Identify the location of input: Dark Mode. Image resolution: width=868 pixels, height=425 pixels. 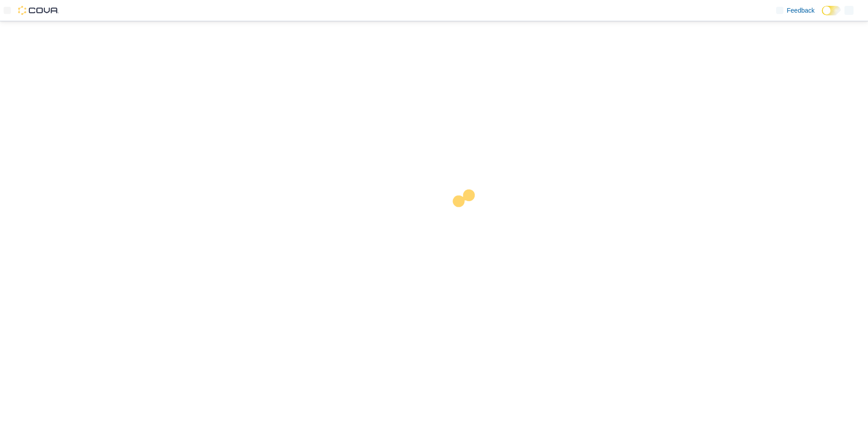
(831, 11).